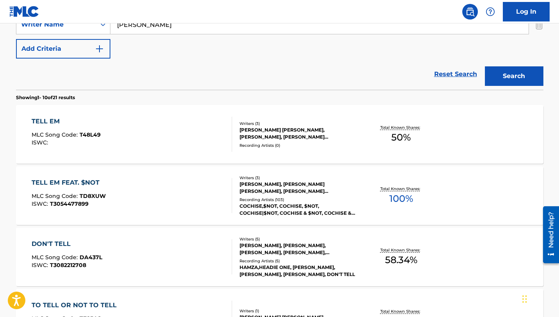 The height and width of the screenshot is (317, 559). I want to click on span: 58.34 %, so click(401, 260).